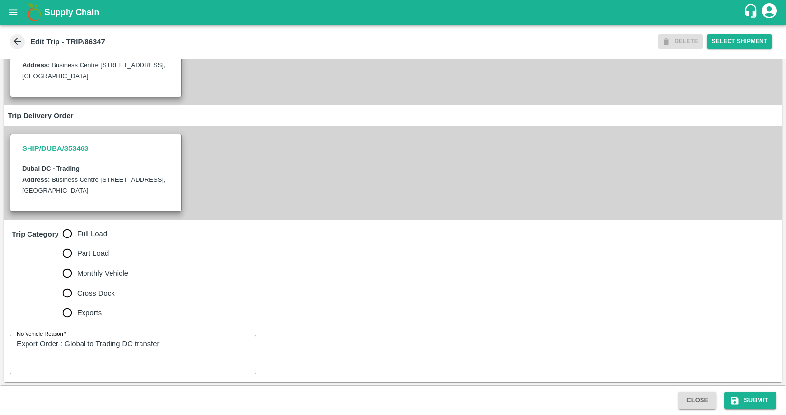  I want to click on img: logo, so click(34, 12).